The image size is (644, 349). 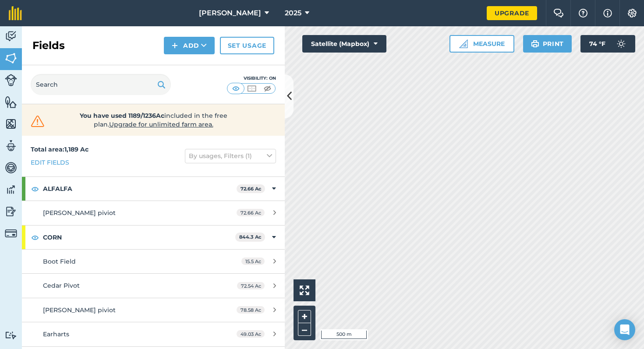 I want to click on img: svg+xml;base64,PHN2ZyB4bWxucz0iaHR0cDovL3d3dy53My5vcmcvMjAwMC9zdmciIHdpZHRoPSIxNyIgaGVpZ2h0PSIxNy..., so click(x=608, y=13).